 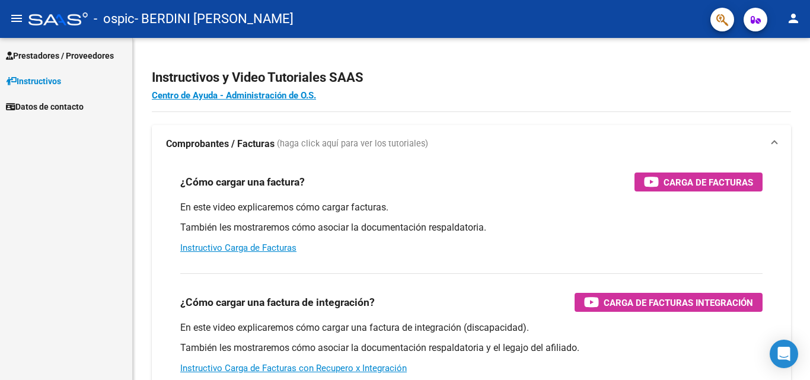 What do you see at coordinates (294, 368) in the screenshot?
I see `a: Instructivo Carga de Facturas con Recupero x Integración` at bounding box center [294, 368].